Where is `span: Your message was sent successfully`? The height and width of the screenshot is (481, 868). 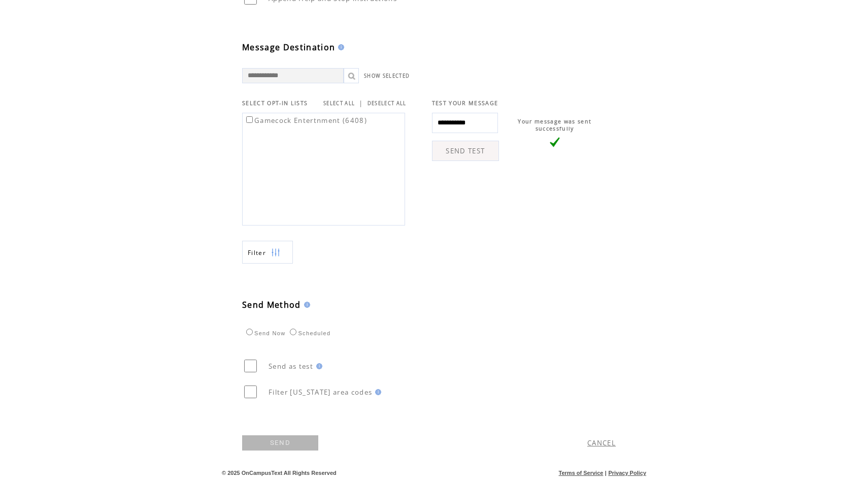
span: Your message was sent successfully is located at coordinates (554, 125).